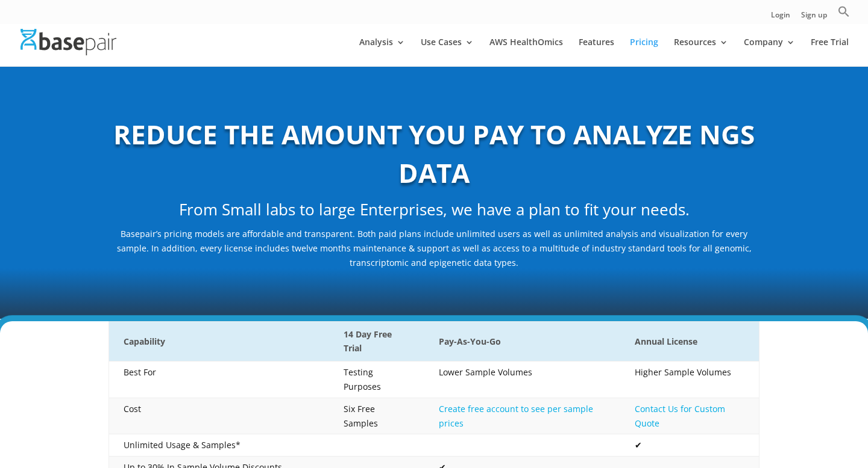 This screenshot has height=468, width=868. Describe the element at coordinates (522, 341) in the screenshot. I see `th: Pay-As-You-Go` at that location.